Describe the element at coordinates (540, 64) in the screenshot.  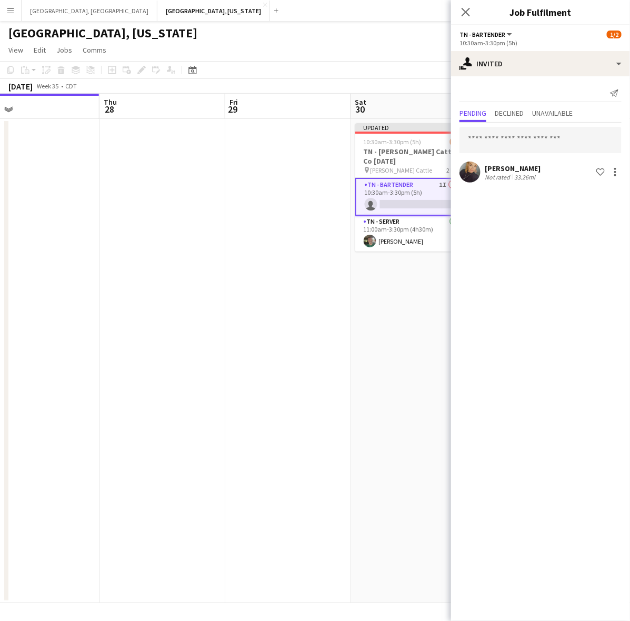
I see `div: Invited` at that location.